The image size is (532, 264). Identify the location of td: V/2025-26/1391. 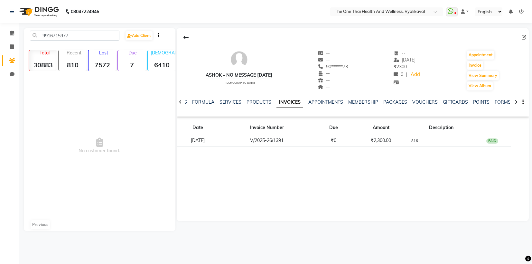
(267, 141).